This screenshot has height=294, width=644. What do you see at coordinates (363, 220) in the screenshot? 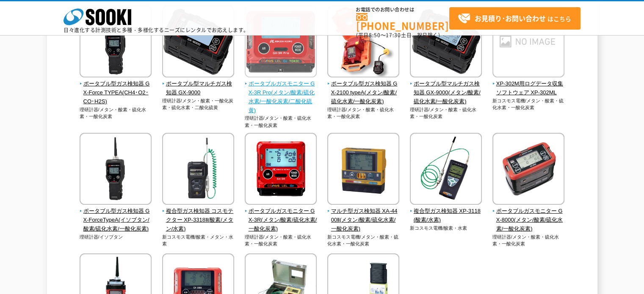
I see `span: マルチ型ガス検知器 XA-4400Ⅱ(メタン/酸素/硫化水素/一酸化炭素)` at bounding box center [363, 220].